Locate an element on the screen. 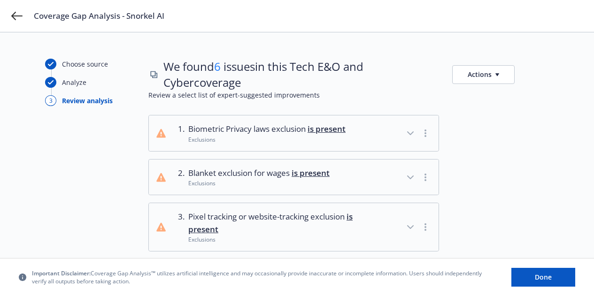 The width and height of the screenshot is (594, 296). div: 1 . is located at coordinates (179, 133).